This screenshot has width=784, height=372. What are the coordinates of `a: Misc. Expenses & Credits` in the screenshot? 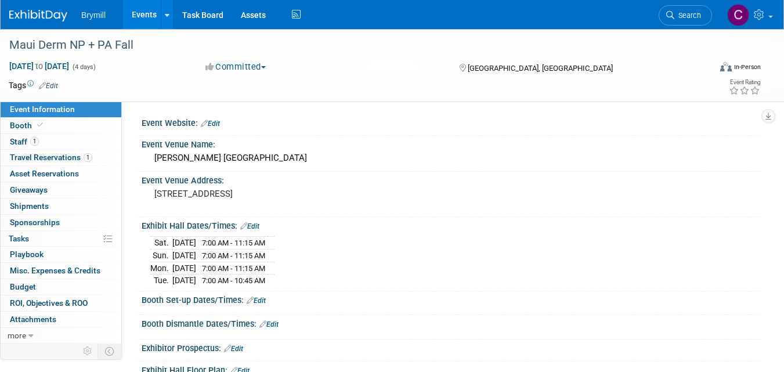 It's located at (61, 270).